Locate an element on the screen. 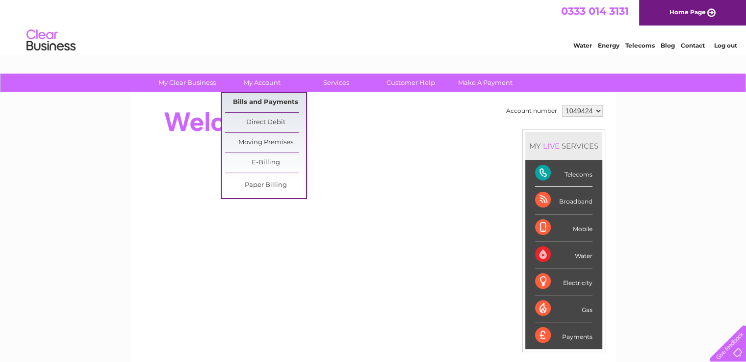 The image size is (746, 362). div: LIVE is located at coordinates (551, 146).